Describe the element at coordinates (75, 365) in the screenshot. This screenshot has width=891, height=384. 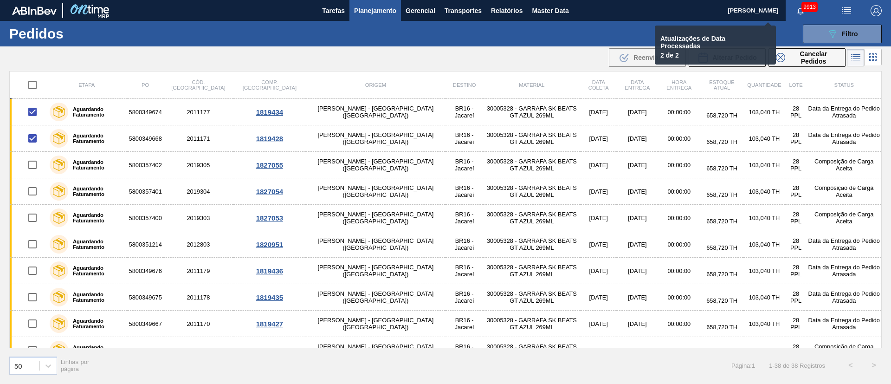
I see `span: Linhas por página` at that location.